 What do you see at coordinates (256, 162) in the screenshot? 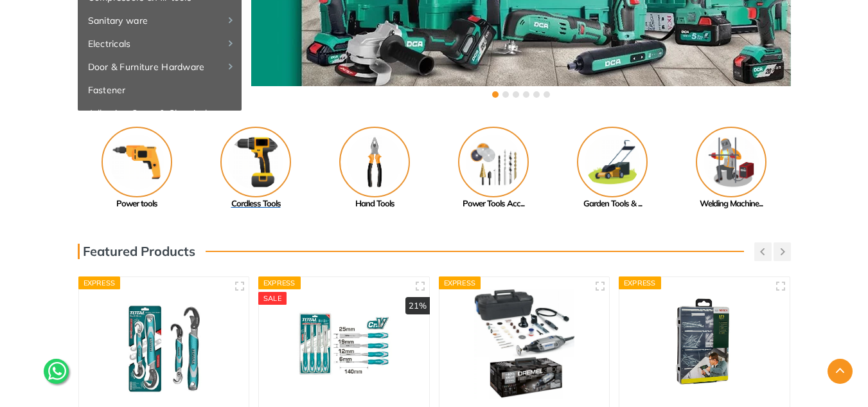
I see `img: Royal - Cordless Tools` at bounding box center [256, 162].